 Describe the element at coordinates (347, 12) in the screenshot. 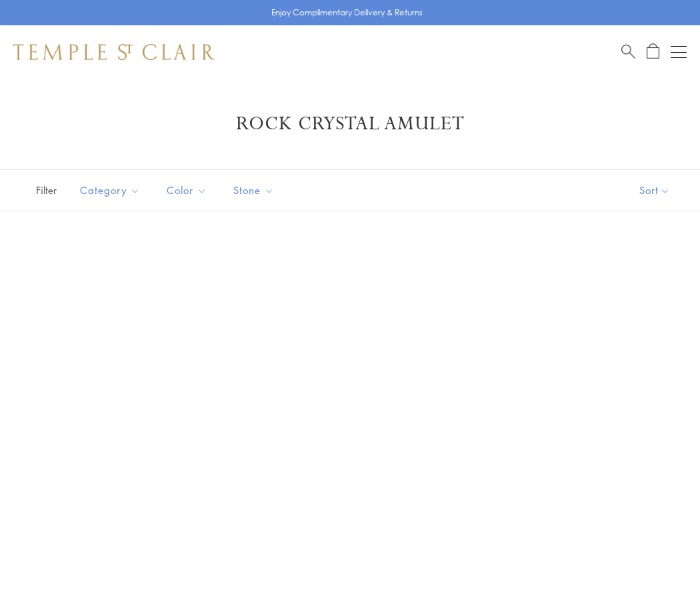

I see `p: Enjoy Complimentary Delivery & Returns` at that location.